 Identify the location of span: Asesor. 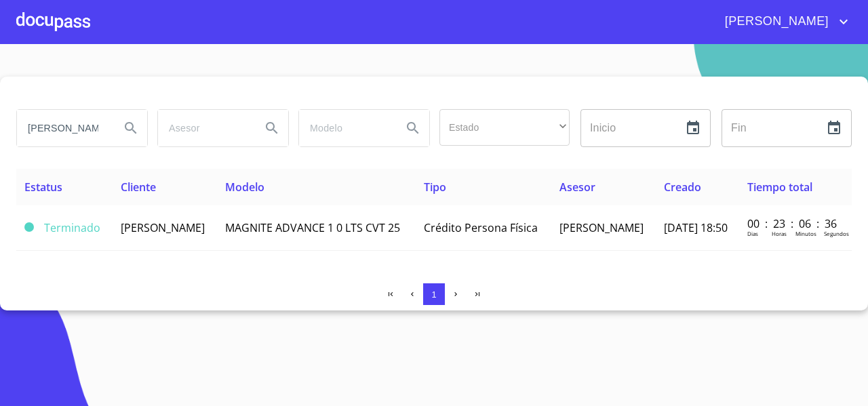
(577, 187).